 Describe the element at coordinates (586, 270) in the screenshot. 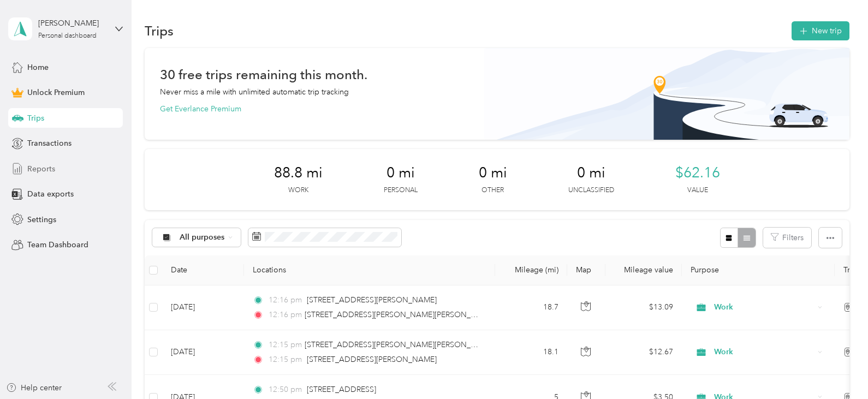

I see `th: Map` at that location.